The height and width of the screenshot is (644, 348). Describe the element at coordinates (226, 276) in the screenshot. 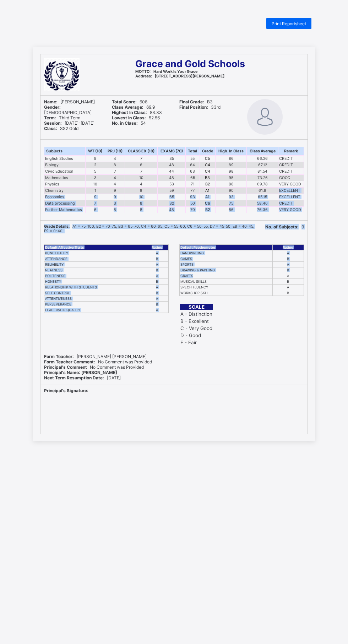

I see `td: CRAFTS` at that location.